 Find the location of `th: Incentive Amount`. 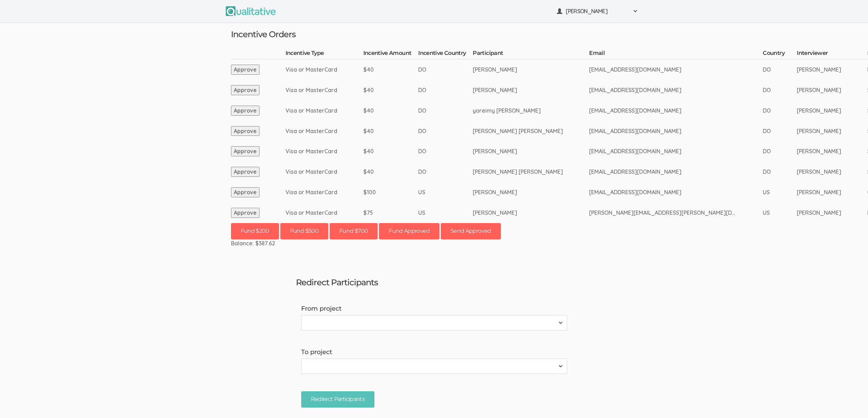

th: Incentive Amount is located at coordinates (390, 54).